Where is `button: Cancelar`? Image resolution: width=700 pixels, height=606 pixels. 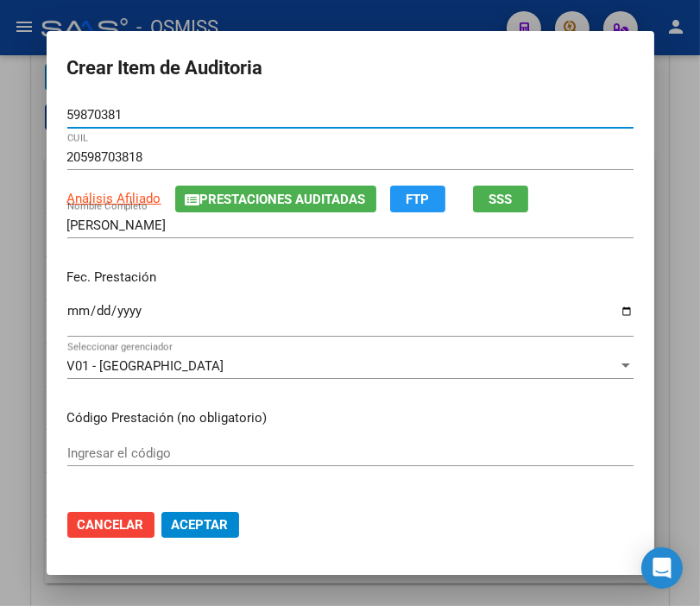
button: Cancelar is located at coordinates (111, 525).